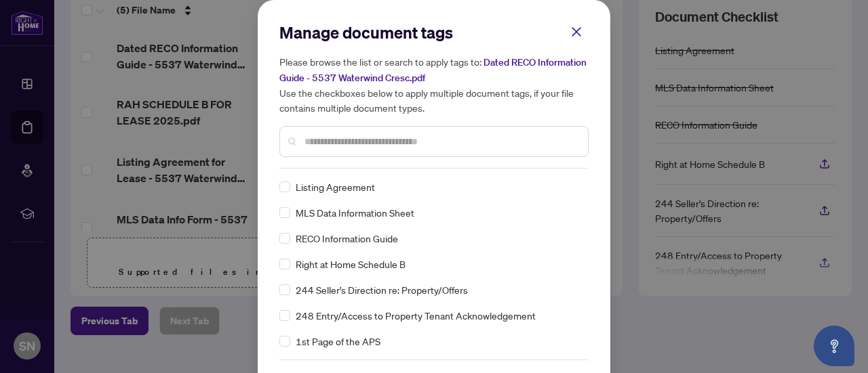 This screenshot has width=868, height=373. I want to click on span: RECO Information Guide, so click(346, 238).